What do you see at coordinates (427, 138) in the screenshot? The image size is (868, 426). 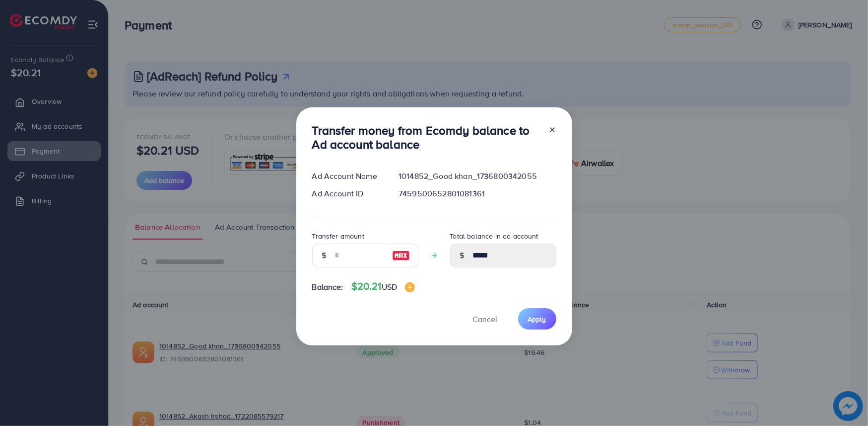 I see `h3: Transfer money from Ecomdy balance to Ad account balance` at bounding box center [427, 138].